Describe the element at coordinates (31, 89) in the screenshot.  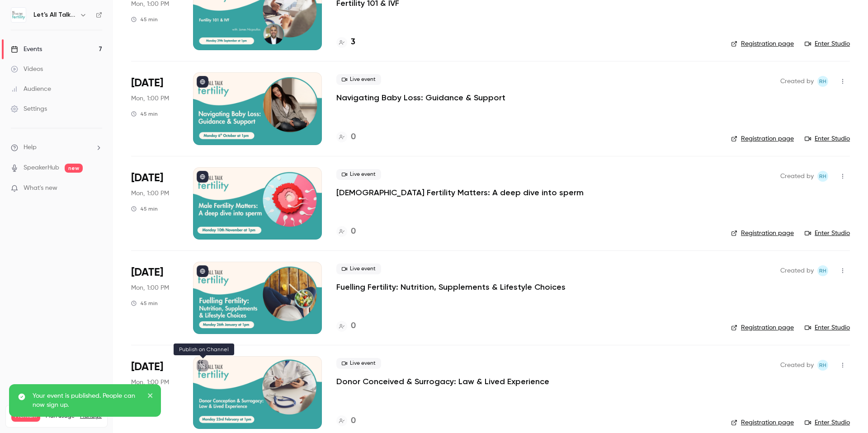
I see `div: Audience` at that location.